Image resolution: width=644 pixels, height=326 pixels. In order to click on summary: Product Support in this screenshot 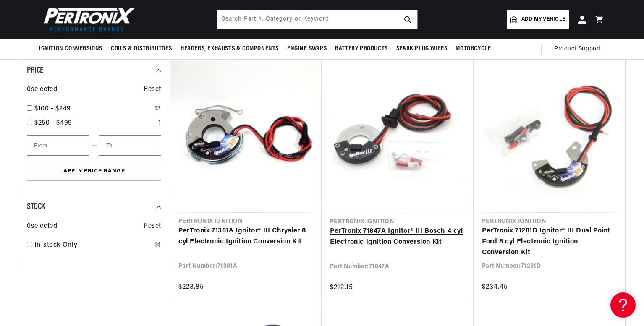, I will do `click(579, 49)`.